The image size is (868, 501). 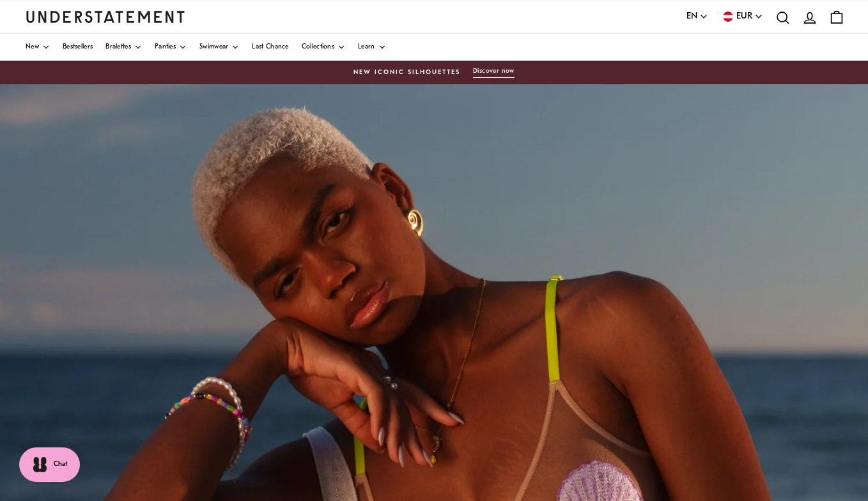 I want to click on a: Bestsellers, so click(x=77, y=48).